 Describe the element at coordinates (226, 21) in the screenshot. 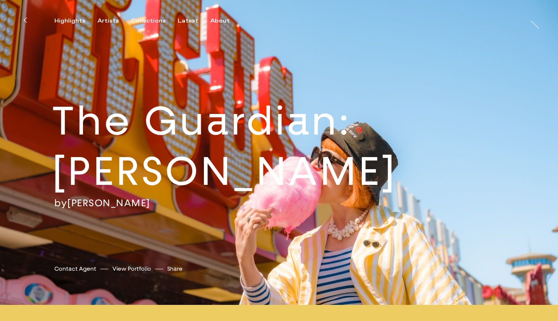

I see `button: About` at that location.